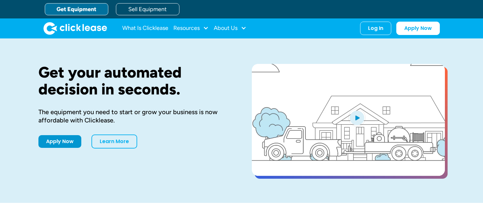  What do you see at coordinates (75, 28) in the screenshot?
I see `a: home` at bounding box center [75, 28].